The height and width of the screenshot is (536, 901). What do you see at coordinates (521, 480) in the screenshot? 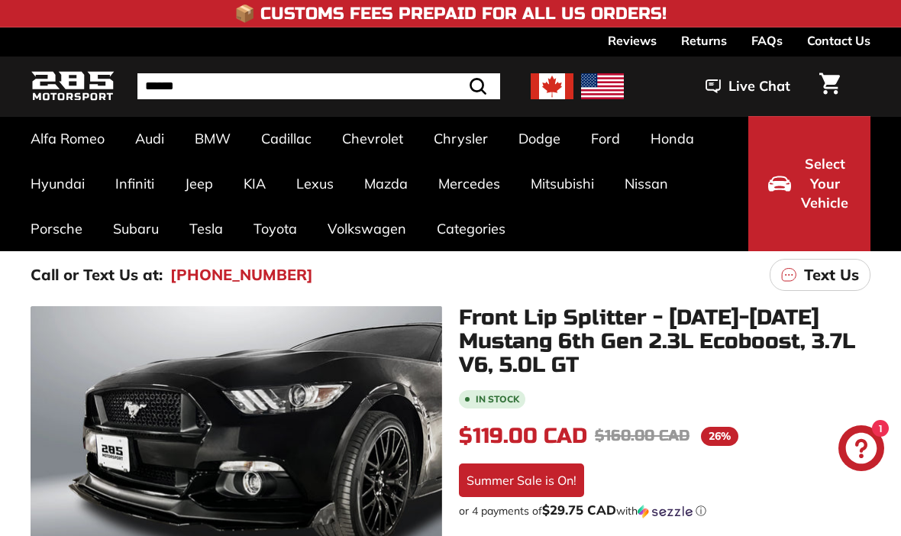
I see `div: Summer Sale is On!` at bounding box center [521, 480].